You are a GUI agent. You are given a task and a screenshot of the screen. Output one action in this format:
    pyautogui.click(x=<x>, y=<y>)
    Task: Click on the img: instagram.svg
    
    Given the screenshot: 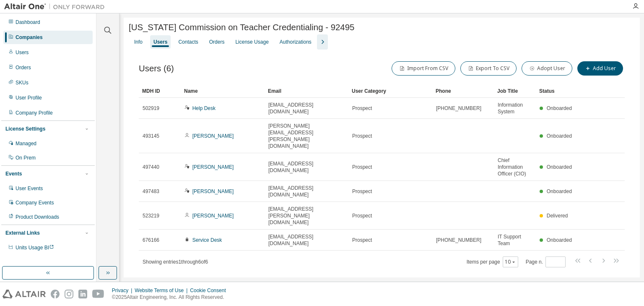 What is the action you would take?
    pyautogui.click(x=69, y=294)
    